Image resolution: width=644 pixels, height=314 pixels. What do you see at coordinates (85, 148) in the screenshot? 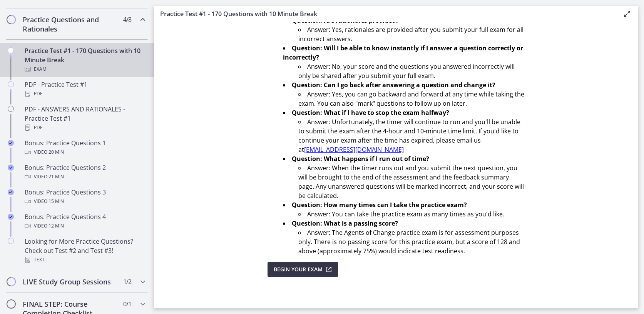
I see `div: Bonus: Practice Questions 1` at bounding box center [85, 148].